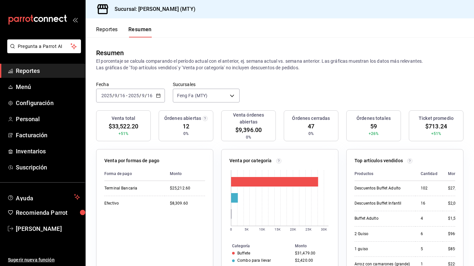 The height and width of the screenshot is (266, 474). Describe the element at coordinates (140, 32) in the screenshot. I see `button: Resumen` at that location.